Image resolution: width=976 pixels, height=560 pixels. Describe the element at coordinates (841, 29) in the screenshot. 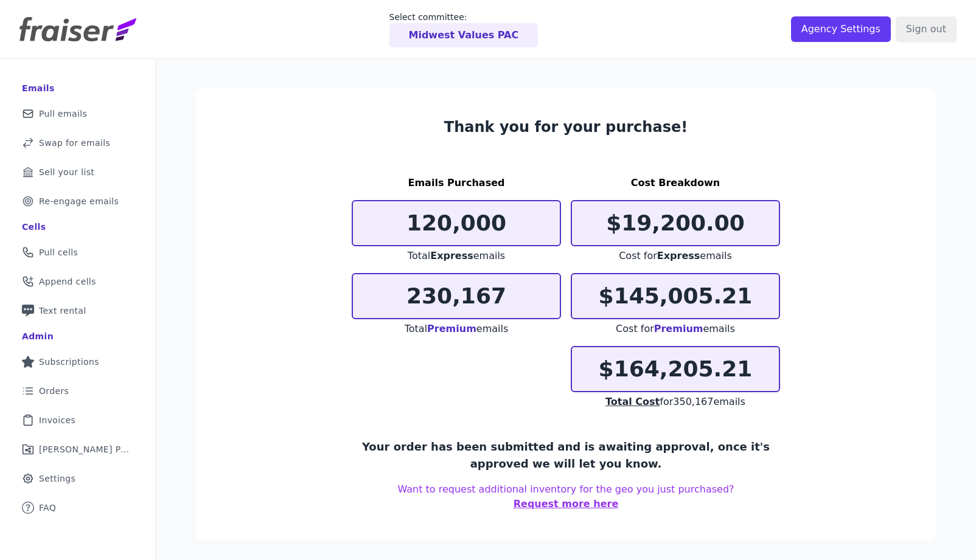

I see `input: Agency Settings` at that location.